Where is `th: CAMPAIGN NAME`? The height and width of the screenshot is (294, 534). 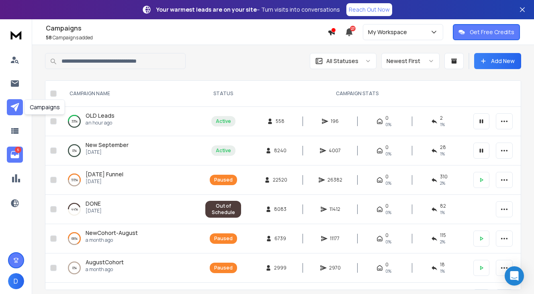 th: CAMPAIGN NAME is located at coordinates (130, 94).